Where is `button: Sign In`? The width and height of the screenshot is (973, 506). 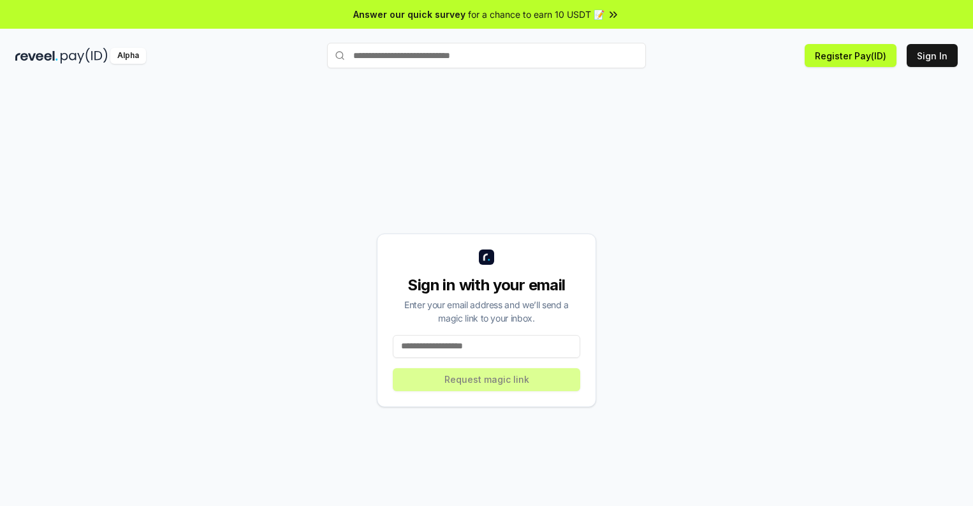
button: Sign In is located at coordinates (932, 55).